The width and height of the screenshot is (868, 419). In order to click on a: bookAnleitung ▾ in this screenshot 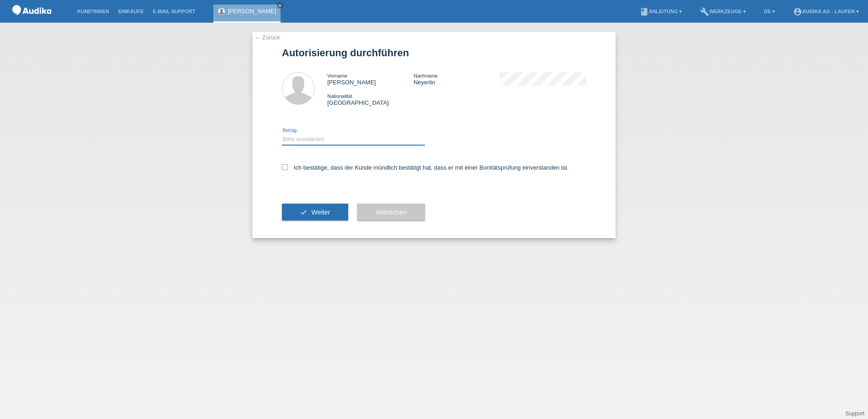, I will do `click(660, 11)`.